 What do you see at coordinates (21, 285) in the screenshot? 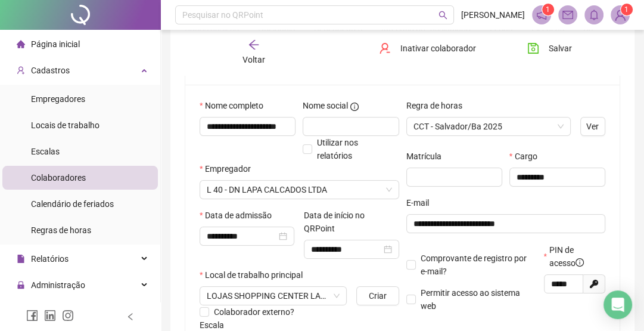
I see `span: lock` at bounding box center [21, 285].